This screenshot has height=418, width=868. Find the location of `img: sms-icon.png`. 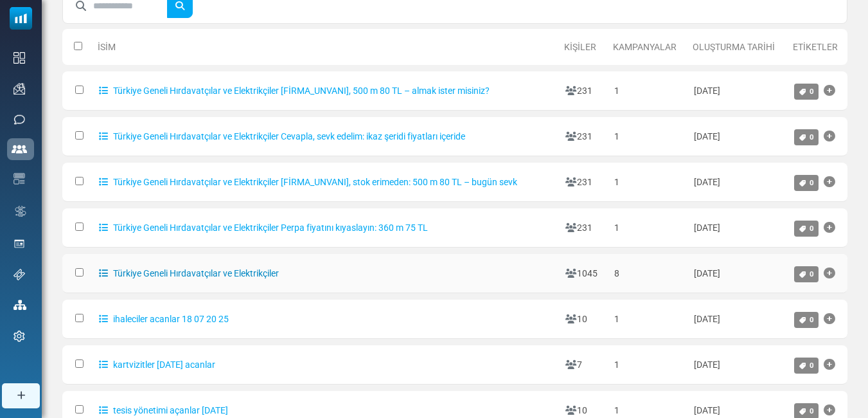

img: sms-icon.png is located at coordinates (19, 119).